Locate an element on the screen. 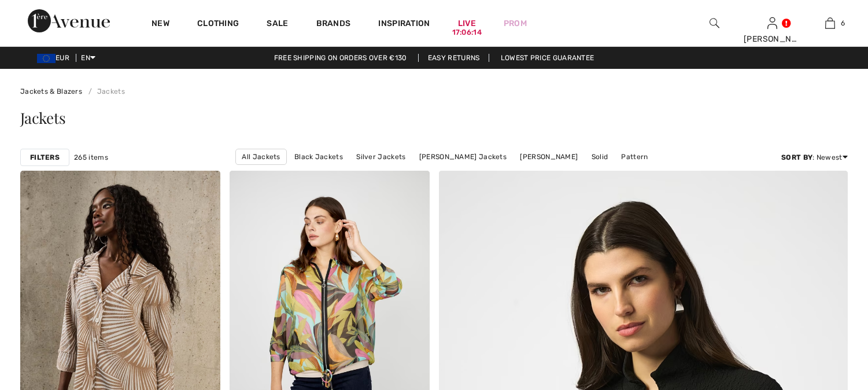  a: Sign In is located at coordinates (772, 23).